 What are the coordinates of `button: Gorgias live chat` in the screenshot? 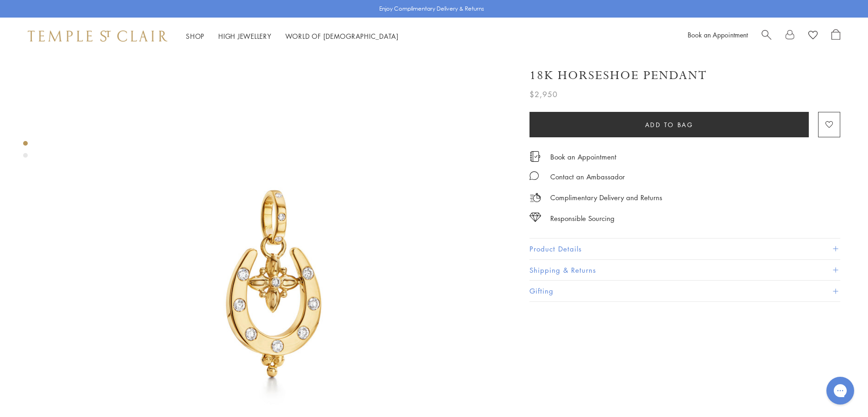 It's located at (18, 17).